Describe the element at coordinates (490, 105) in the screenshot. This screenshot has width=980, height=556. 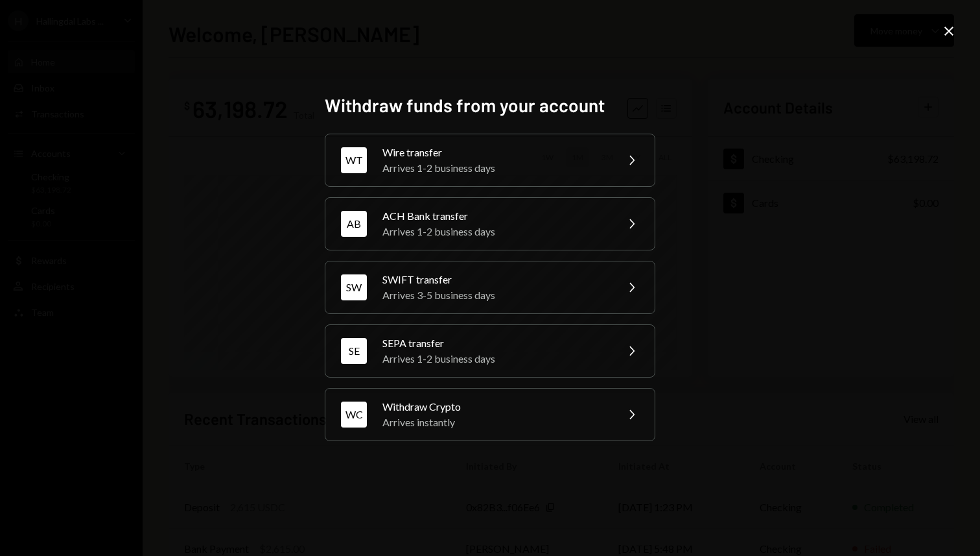
I see `h2: Withdraw funds from your account` at that location.